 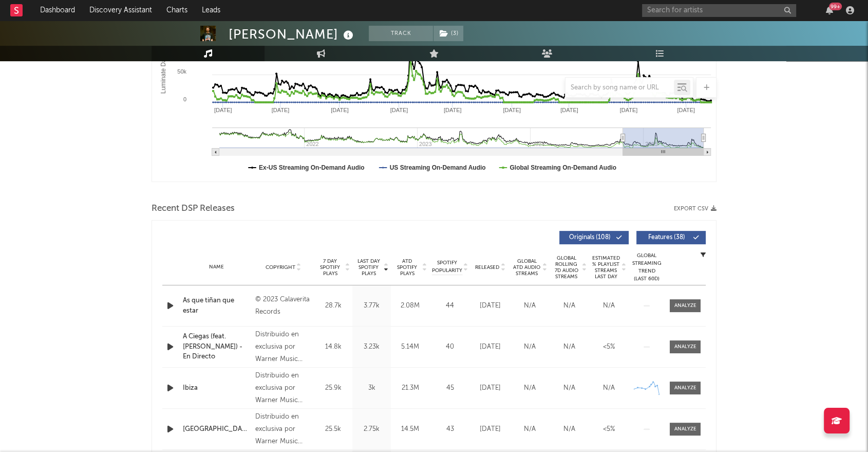 What do you see at coordinates (594, 238) in the screenshot?
I see `button: Originals(108)` at bounding box center [594, 238].